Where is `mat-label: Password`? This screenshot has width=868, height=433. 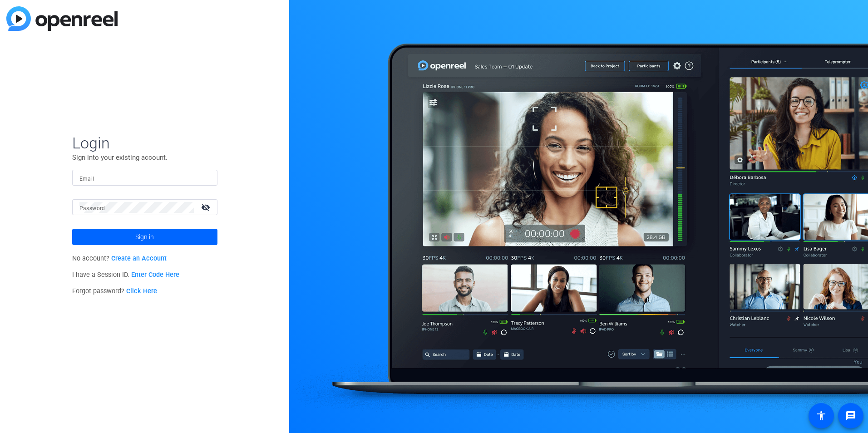 mat-label: Password is located at coordinates (92, 208).